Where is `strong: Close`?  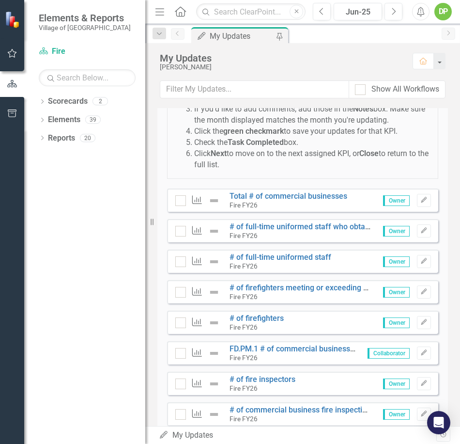 strong: Close is located at coordinates (369, 153).